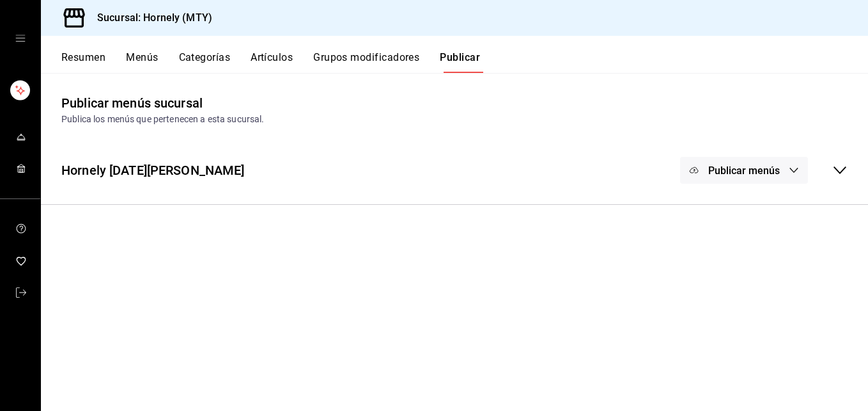 The image size is (868, 411). I want to click on span: Publicar menús, so click(744, 170).